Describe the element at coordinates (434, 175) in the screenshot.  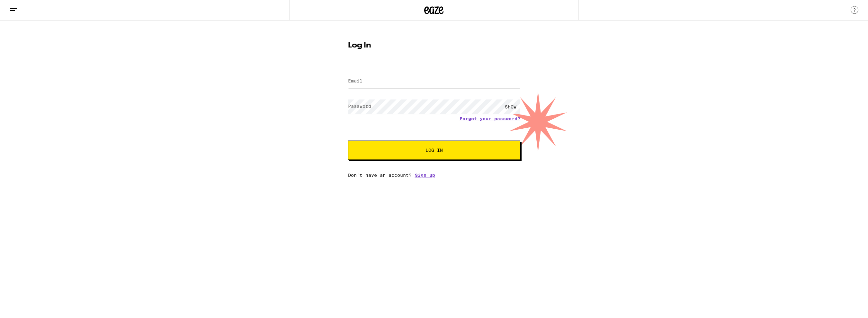
I see `div: Don't have an account?` at that location.